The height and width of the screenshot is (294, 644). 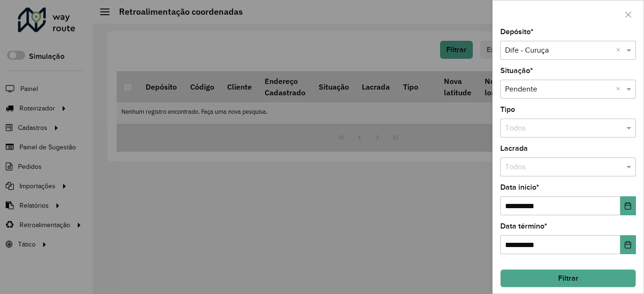 What do you see at coordinates (524, 226) in the screenshot?
I see `label: Data término` at bounding box center [524, 226].